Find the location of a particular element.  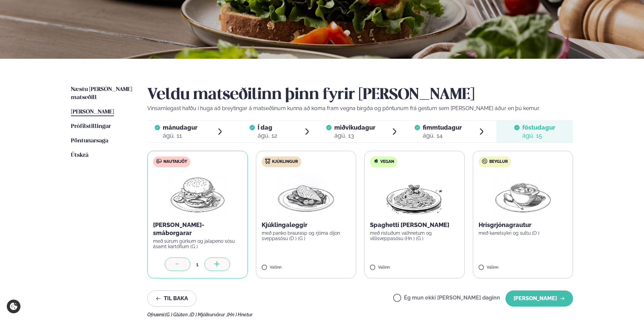

span: Pöntunarsaga is located at coordinates (89, 141).